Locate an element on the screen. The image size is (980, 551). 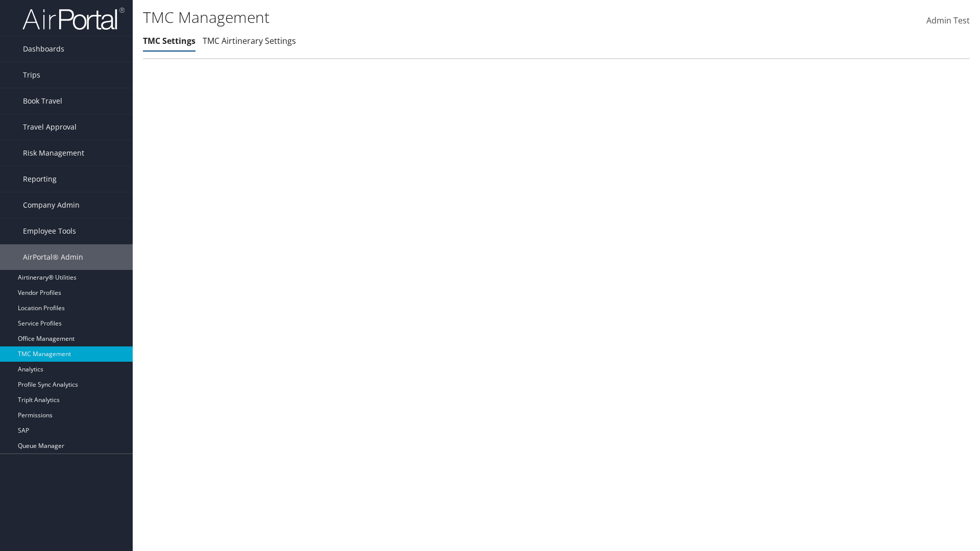
span: Trips is located at coordinates (31, 75).